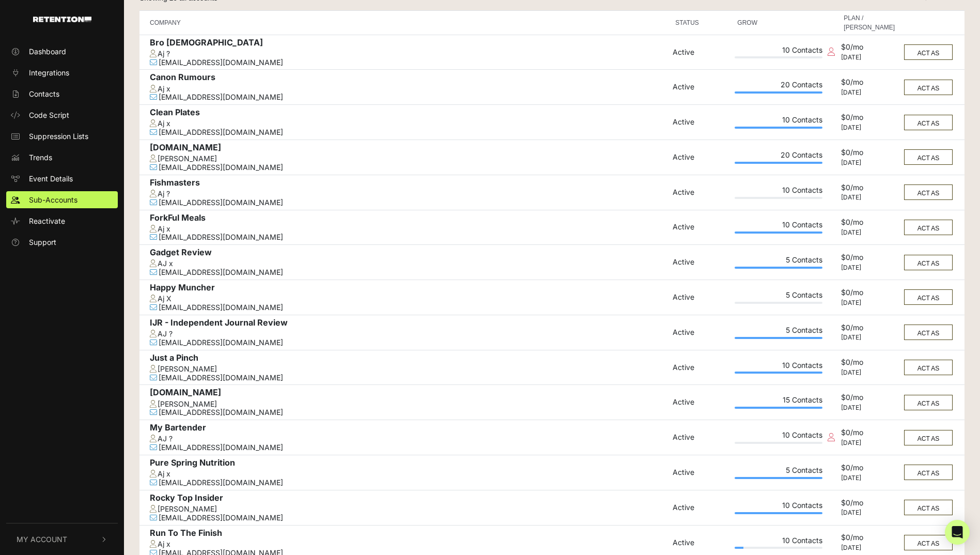  I want to click on img: Retention.com, so click(62, 19).